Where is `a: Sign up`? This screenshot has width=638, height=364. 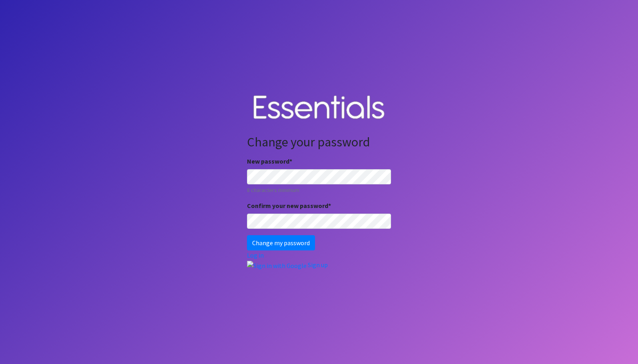
a: Sign up is located at coordinates (318, 265).